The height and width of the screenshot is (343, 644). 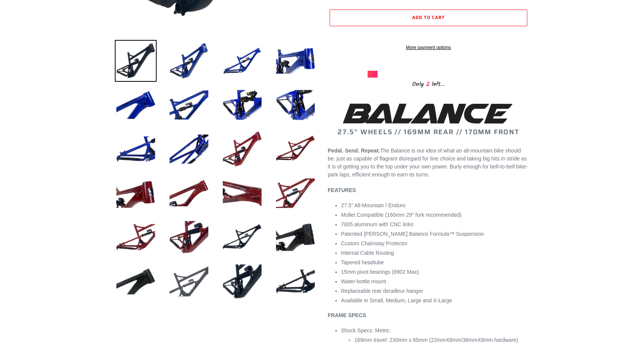 What do you see at coordinates (382, 291) in the screenshot?
I see `span: Replaceable rear derailleur hanger` at bounding box center [382, 291].